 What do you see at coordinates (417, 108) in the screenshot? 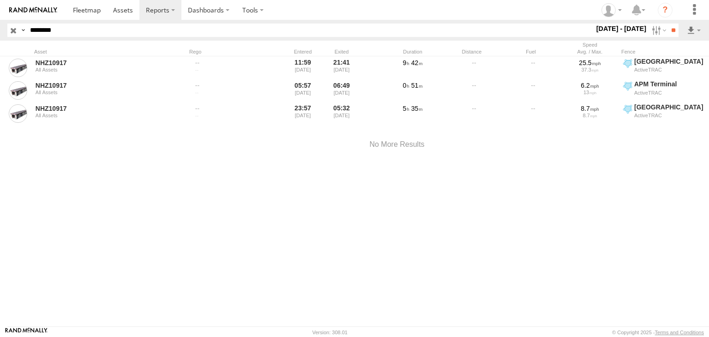
I see `span: 35` at bounding box center [417, 108].